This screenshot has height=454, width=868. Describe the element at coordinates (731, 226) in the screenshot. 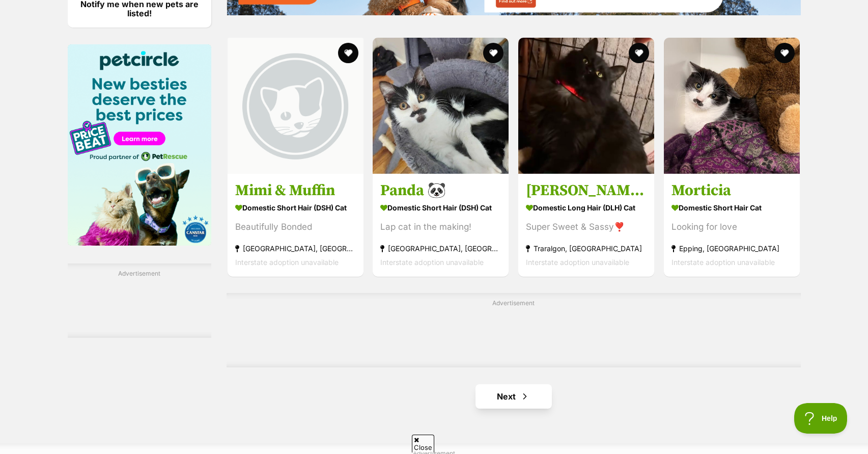

I see `div: Looking for love` at that location.